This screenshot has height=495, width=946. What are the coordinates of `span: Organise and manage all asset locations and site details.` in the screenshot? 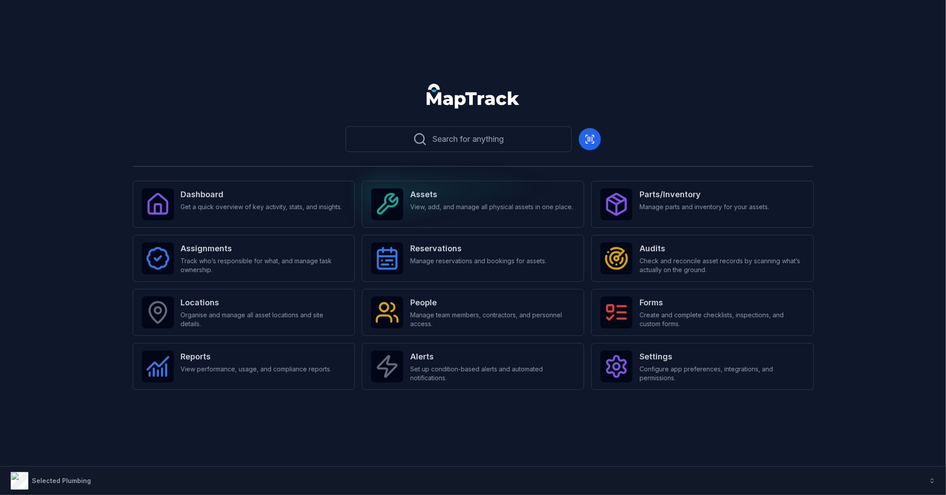 It's located at (263, 320).